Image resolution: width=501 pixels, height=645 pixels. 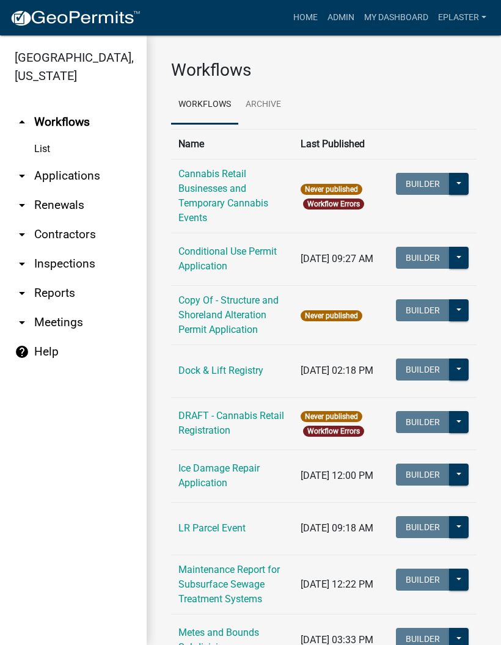 I want to click on th: Last Published, so click(x=340, y=143).